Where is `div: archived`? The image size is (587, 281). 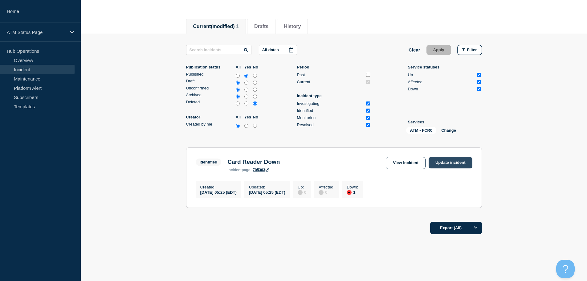 div: archived is located at coordinates (223, 96).